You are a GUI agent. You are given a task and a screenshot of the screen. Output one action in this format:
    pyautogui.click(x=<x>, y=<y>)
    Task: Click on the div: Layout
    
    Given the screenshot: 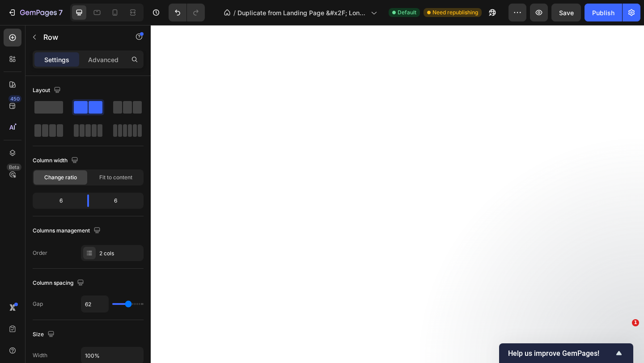 What is the action you would take?
    pyautogui.click(x=47, y=91)
    